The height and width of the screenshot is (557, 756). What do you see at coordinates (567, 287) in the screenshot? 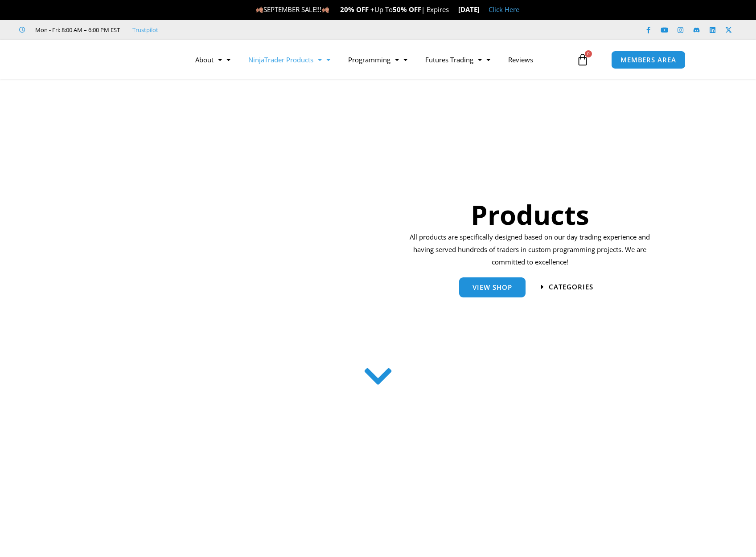
I see `a: categories` at bounding box center [567, 287].